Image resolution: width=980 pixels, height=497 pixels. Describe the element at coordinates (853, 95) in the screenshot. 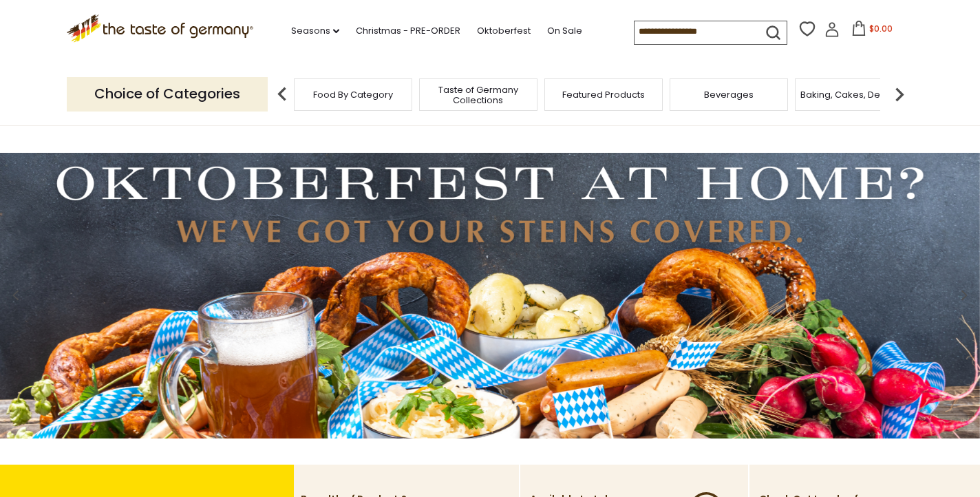

I see `a: Baking, Cakes, Desserts` at that location.